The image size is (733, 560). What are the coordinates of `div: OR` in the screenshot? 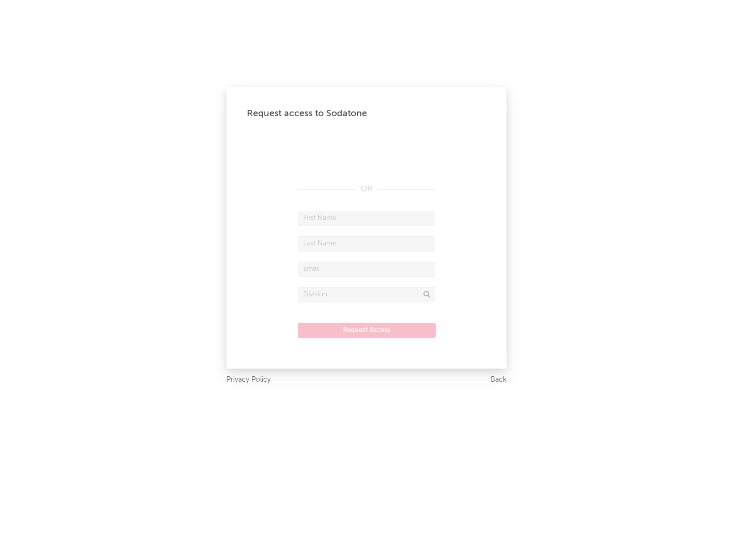 It's located at (366, 189).